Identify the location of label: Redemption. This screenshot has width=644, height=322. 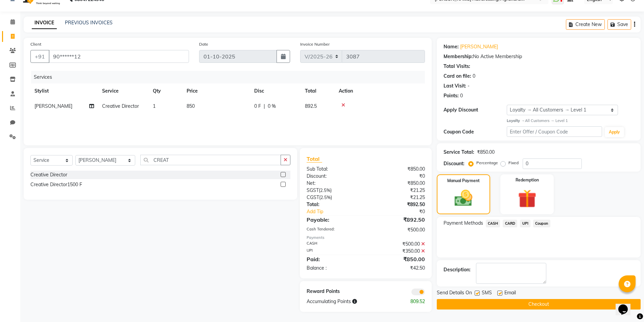
(527, 180).